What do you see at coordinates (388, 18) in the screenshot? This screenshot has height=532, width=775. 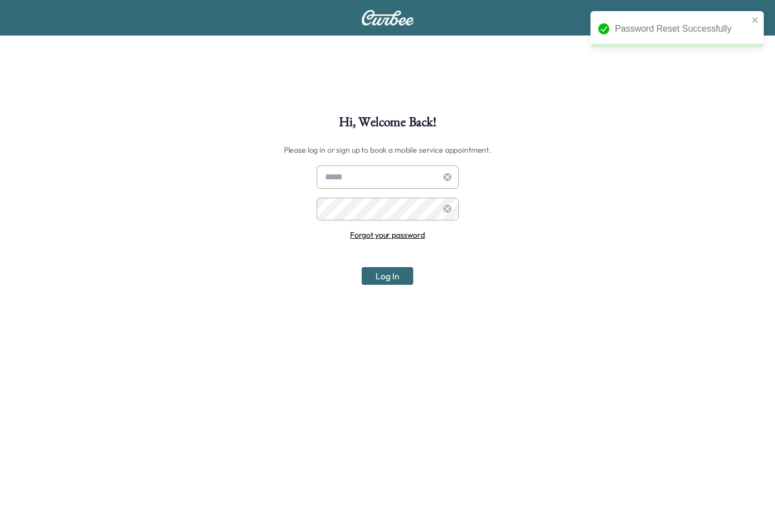 I see `img: Curbee Logo` at bounding box center [388, 18].